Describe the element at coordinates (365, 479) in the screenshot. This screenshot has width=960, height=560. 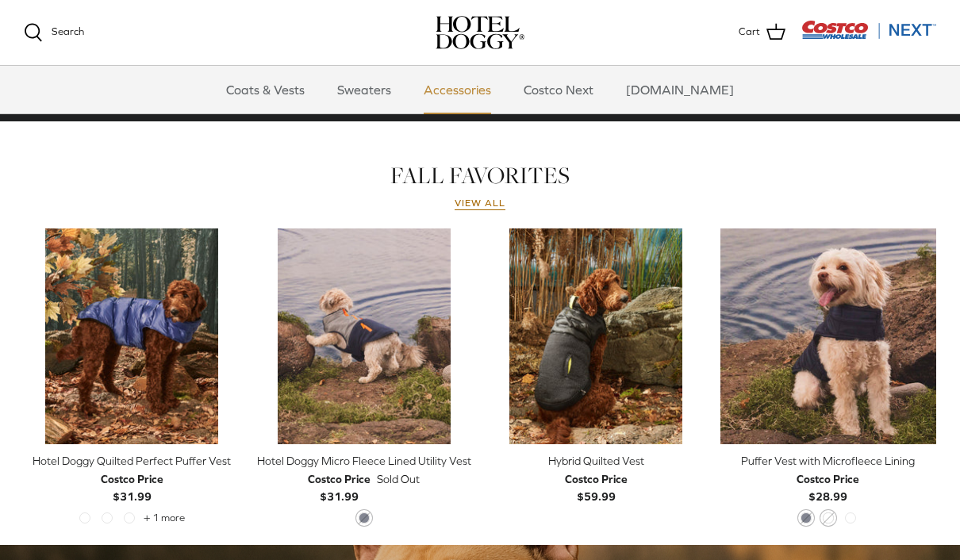
I see `a: Hotel Doggy Micro Fleece Lined Utility Vest Costco Price$31.99 Sold Out` at that location.